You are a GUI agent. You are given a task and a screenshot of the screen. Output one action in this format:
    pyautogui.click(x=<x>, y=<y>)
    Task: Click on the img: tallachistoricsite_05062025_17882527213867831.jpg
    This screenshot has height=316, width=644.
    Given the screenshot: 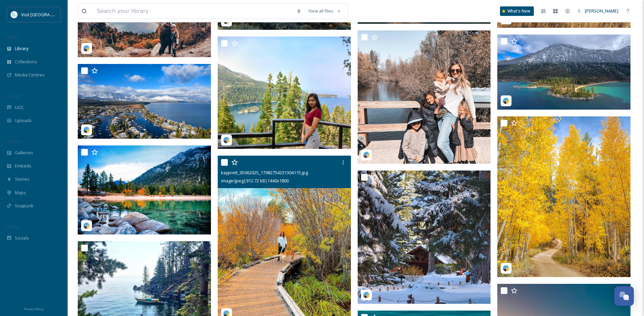 What is the action you would take?
    pyautogui.click(x=424, y=237)
    